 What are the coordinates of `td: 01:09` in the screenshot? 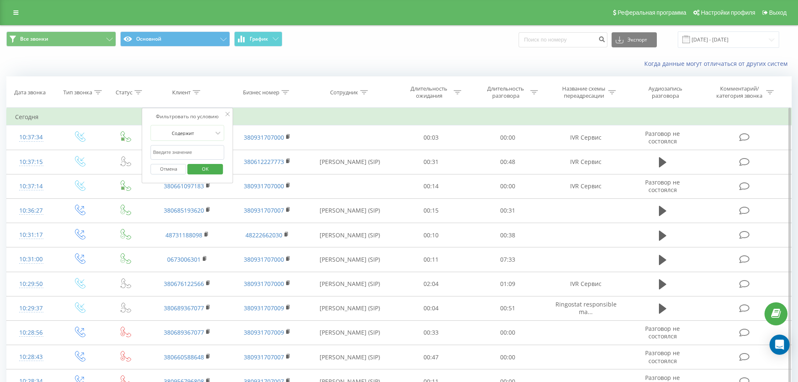 It's located at (508, 284).